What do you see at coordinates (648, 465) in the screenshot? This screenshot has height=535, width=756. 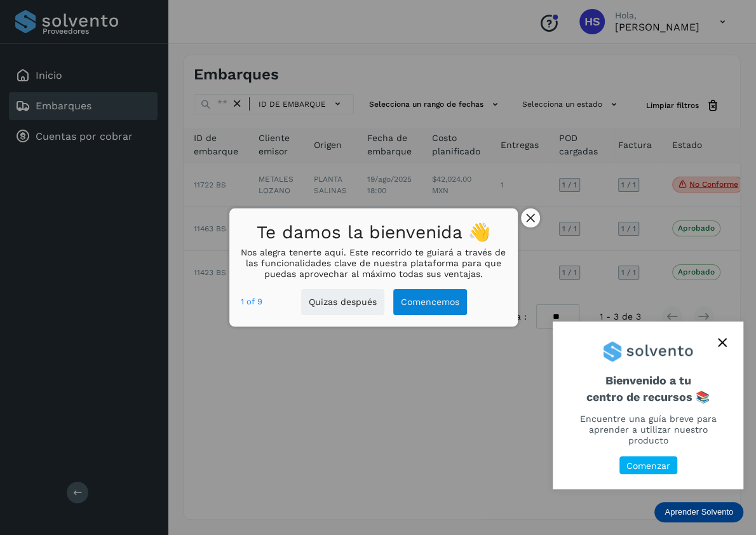 I see `button: Comenzar` at bounding box center [648, 465].